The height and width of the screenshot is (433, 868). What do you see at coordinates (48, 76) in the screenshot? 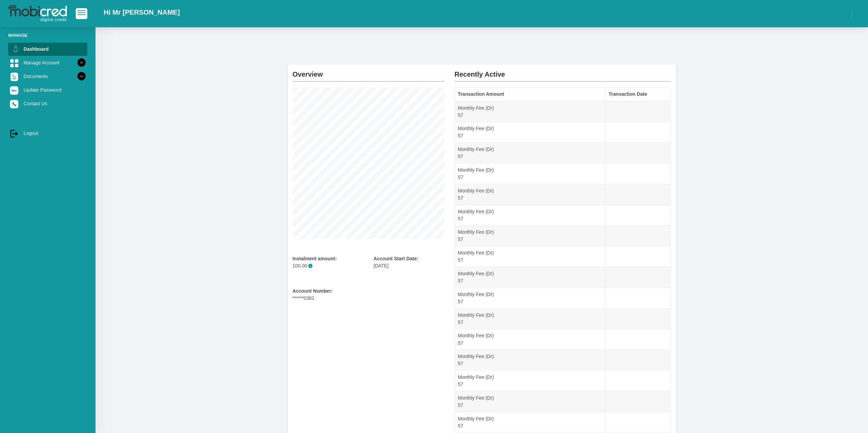
I see `a: Documents` at bounding box center [48, 76].